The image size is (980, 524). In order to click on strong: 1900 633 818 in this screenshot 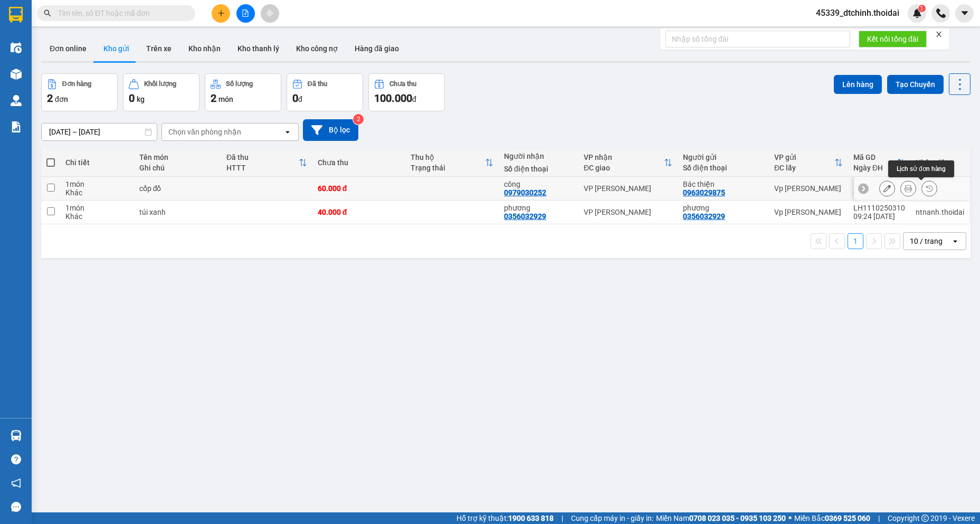, I will do `click(531, 518)`.